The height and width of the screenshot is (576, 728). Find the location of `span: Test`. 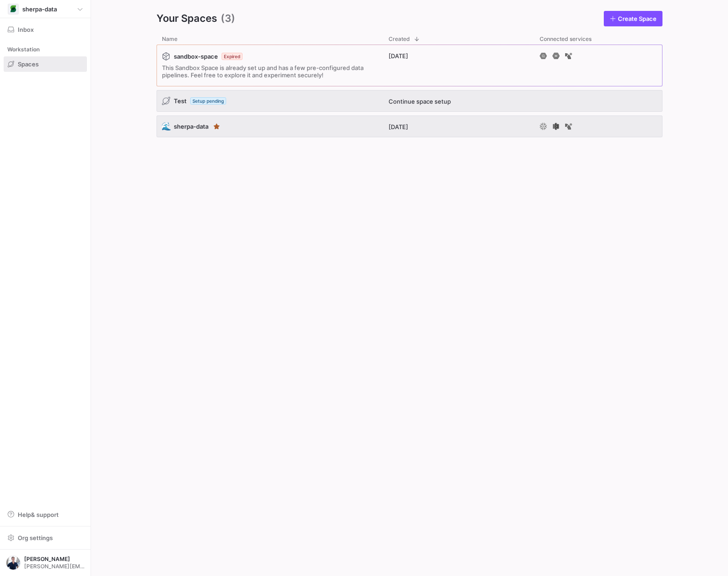

span: Test is located at coordinates (180, 101).